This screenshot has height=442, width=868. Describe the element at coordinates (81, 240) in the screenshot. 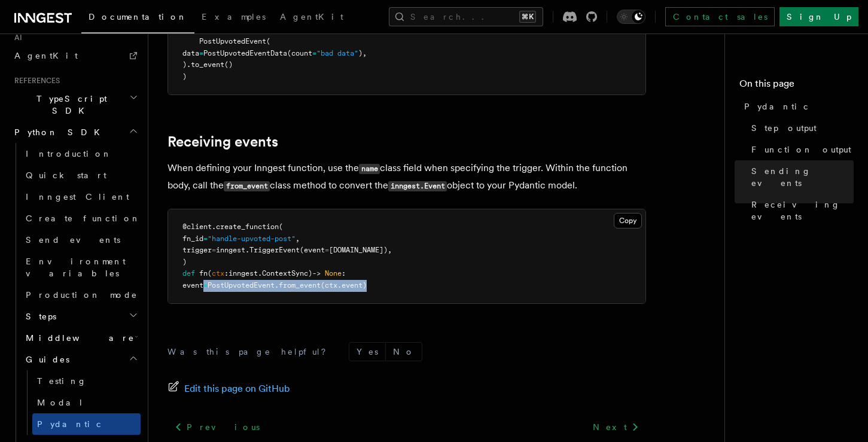

I see `a: Send events` at that location.